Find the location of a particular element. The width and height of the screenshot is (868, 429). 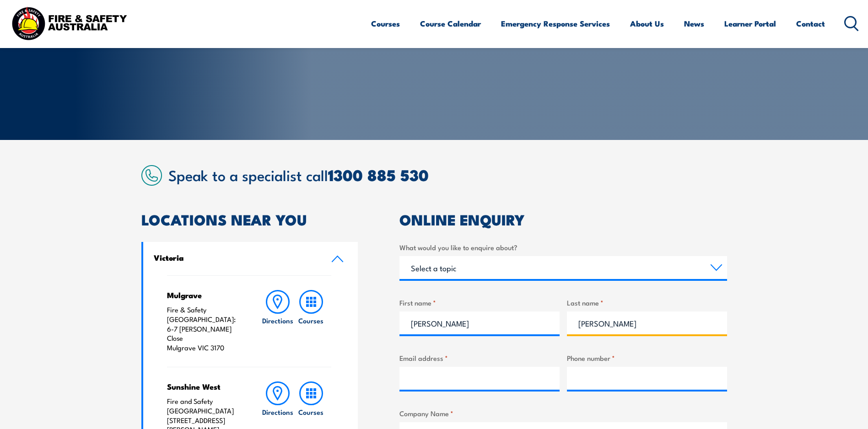

label: Company Name is located at coordinates (563, 413).